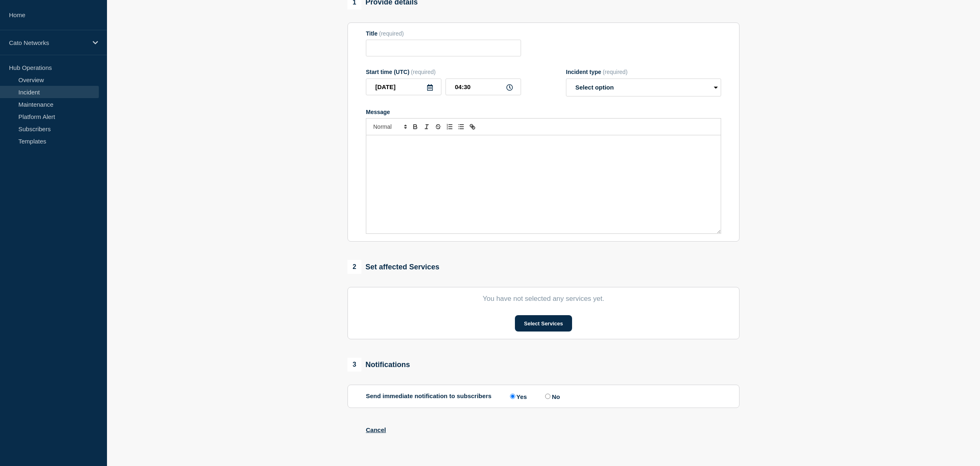 This screenshot has height=466, width=980. What do you see at coordinates (552, 396) in the screenshot?
I see `label: No` at bounding box center [552, 396].